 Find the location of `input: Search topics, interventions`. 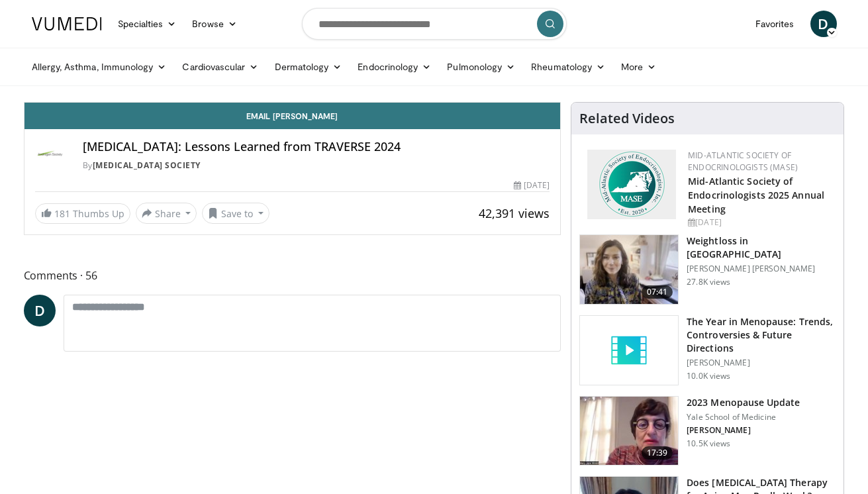

input: Search topics, interventions is located at coordinates (435, 23).